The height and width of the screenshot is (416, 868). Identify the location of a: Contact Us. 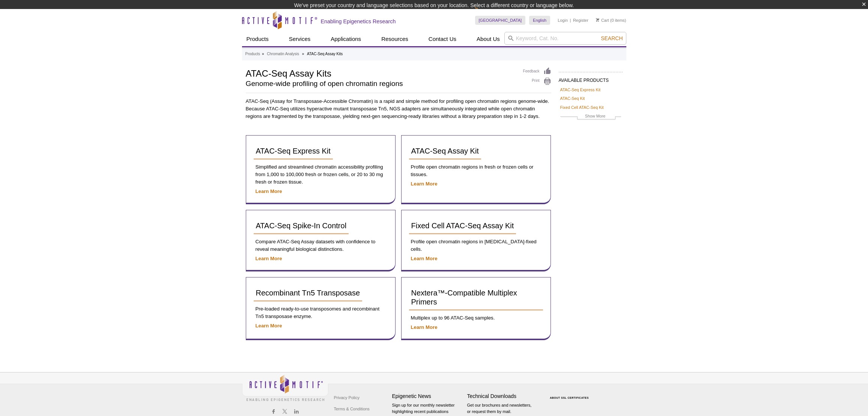
(442, 39).